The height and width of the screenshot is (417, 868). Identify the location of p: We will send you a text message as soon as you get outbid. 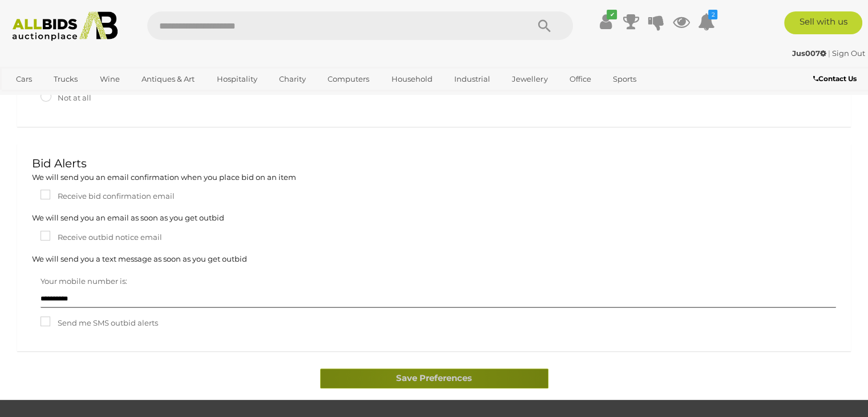
(434, 259).